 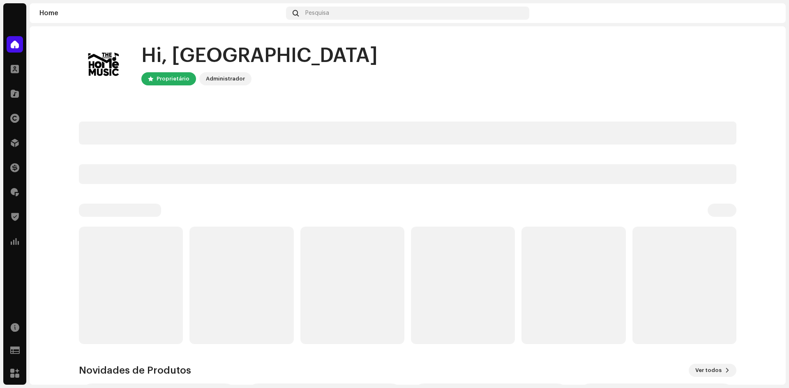 What do you see at coordinates (708, 370) in the screenshot?
I see `span: Ver todos` at bounding box center [708, 370].